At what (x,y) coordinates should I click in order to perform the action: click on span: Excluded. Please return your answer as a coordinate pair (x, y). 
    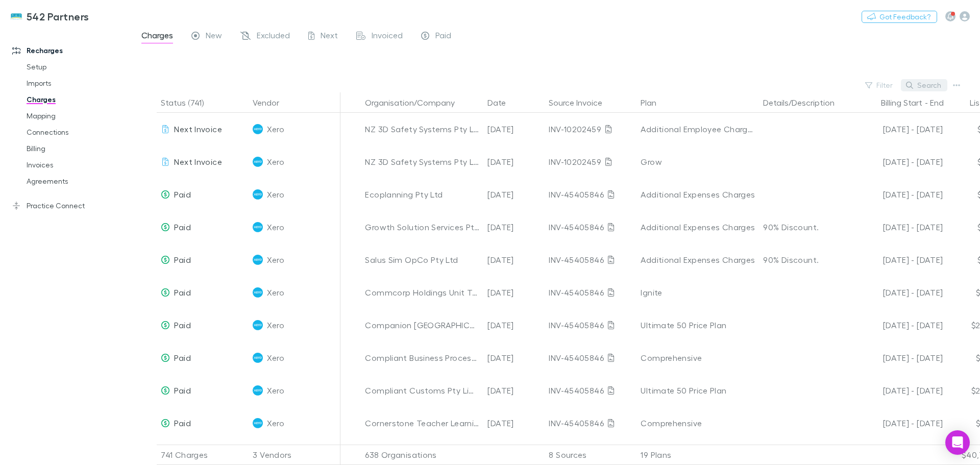
    Looking at the image, I should click on (273, 37).